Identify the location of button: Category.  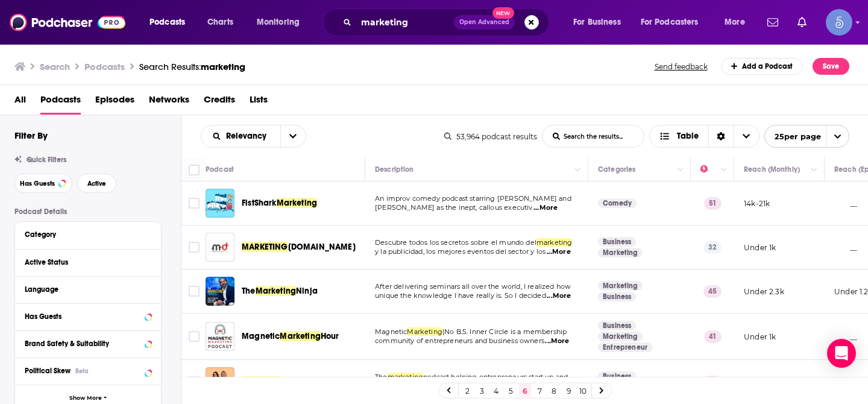
(88, 234).